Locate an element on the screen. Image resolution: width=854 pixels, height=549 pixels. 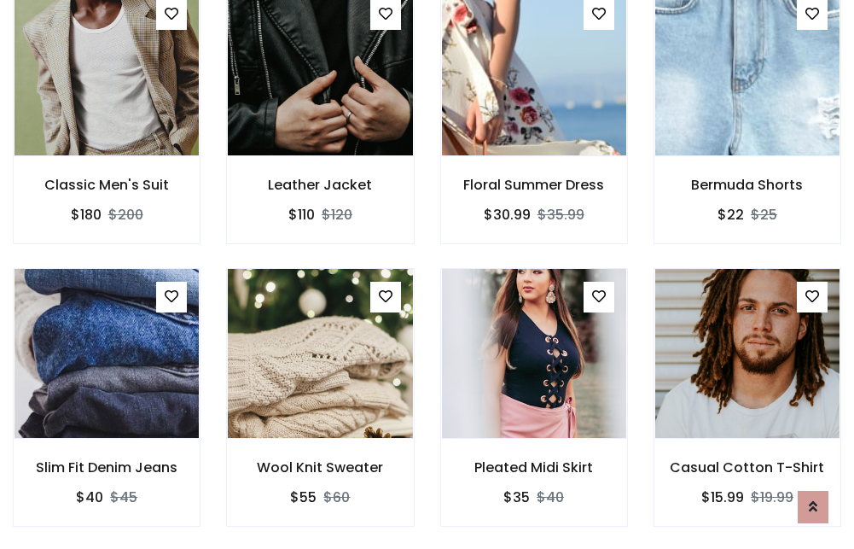
h6: $40 is located at coordinates (90, 497).